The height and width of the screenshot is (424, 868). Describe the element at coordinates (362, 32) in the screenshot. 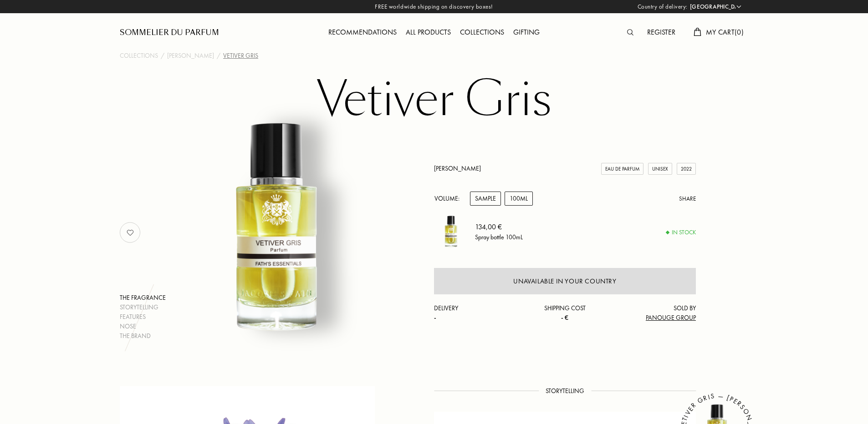

I see `a: Recommendations` at that location.